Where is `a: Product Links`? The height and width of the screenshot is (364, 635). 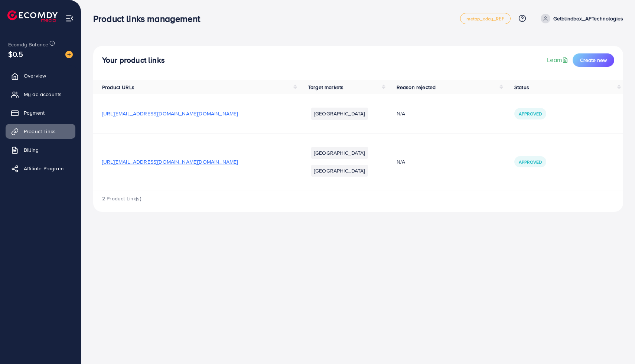 a: Product Links is located at coordinates (40, 131).